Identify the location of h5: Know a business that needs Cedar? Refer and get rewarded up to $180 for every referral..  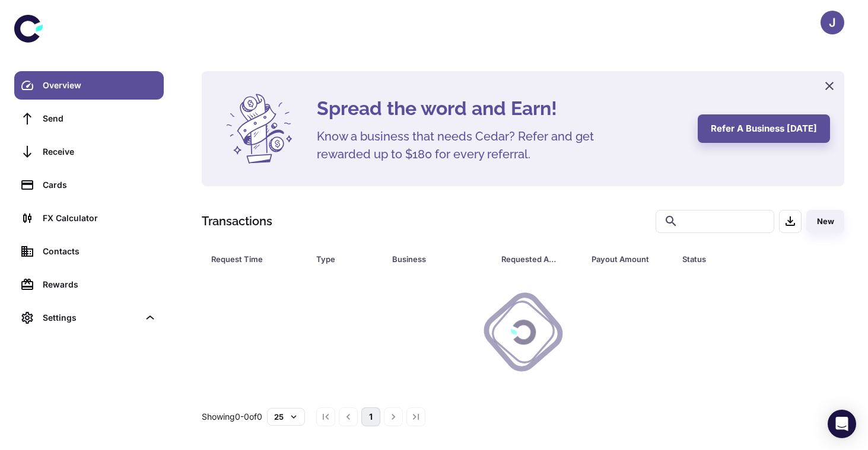
(465, 146).